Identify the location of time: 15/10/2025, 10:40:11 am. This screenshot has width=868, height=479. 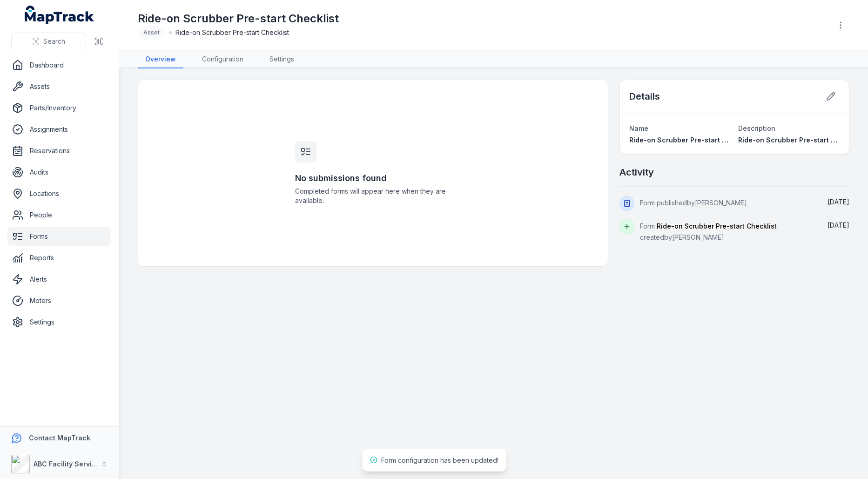
(838, 225).